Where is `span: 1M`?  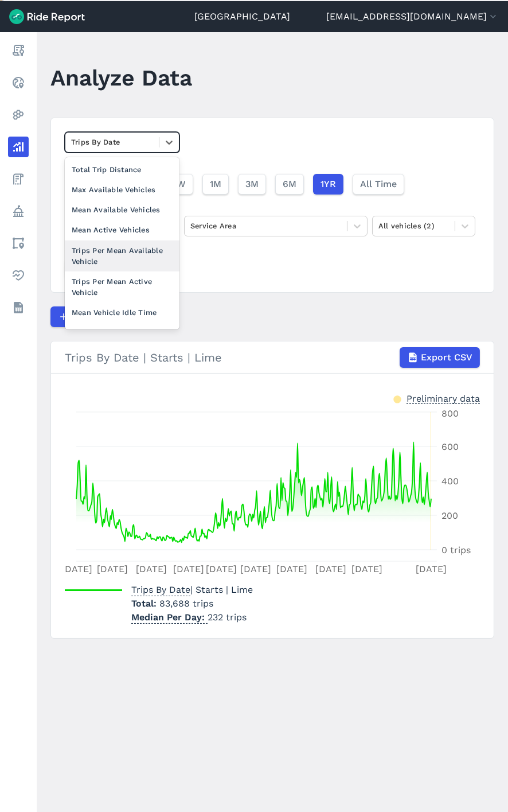
span: 1M is located at coordinates (215, 184).